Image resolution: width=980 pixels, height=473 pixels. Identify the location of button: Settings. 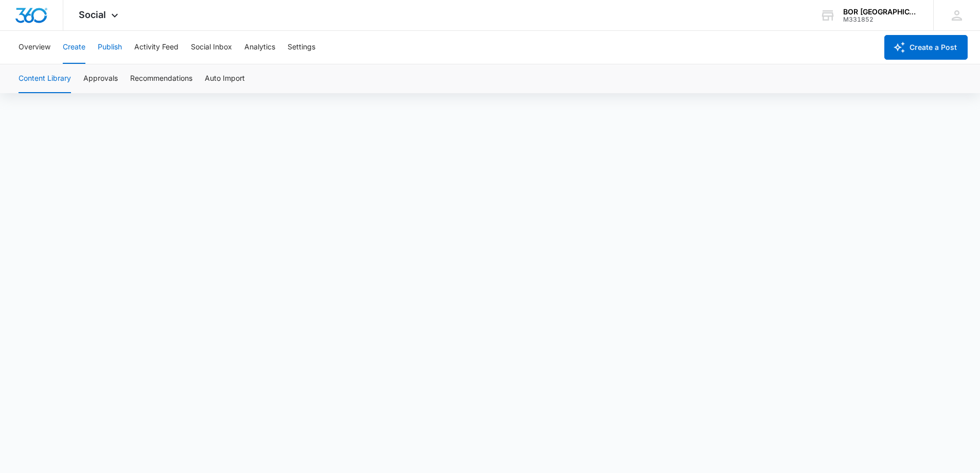
(302, 48).